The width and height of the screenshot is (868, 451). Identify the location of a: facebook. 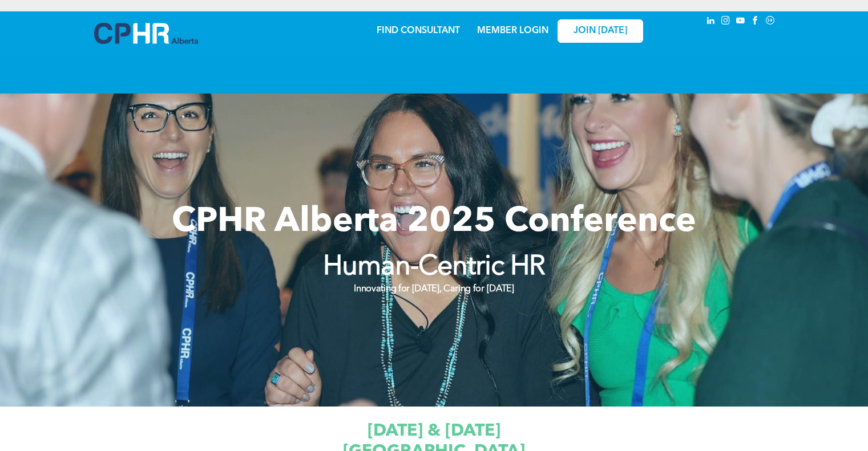
(756, 22).